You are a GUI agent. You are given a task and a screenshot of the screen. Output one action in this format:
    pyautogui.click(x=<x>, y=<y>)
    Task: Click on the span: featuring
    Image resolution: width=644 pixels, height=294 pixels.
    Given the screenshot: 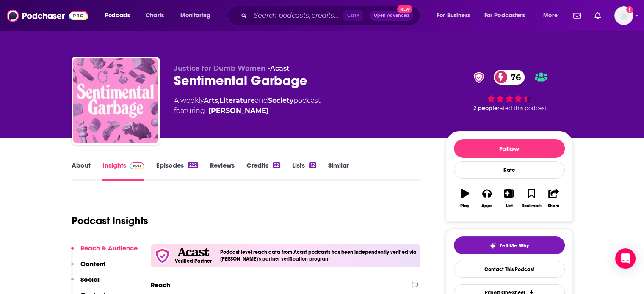 What is the action you would take?
    pyautogui.click(x=247, y=111)
    